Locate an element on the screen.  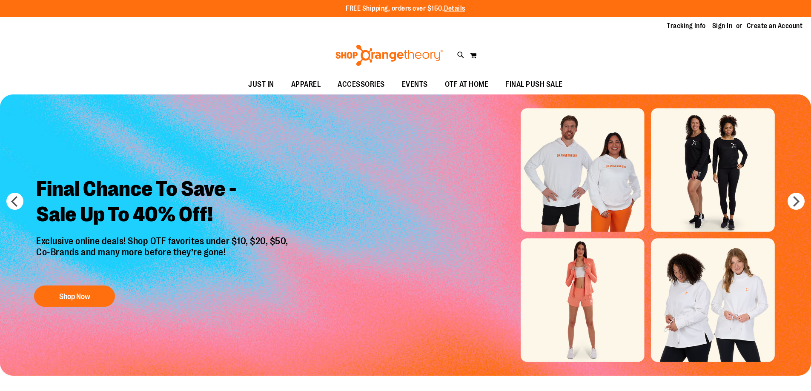
a: Create an Account is located at coordinates (775, 26).